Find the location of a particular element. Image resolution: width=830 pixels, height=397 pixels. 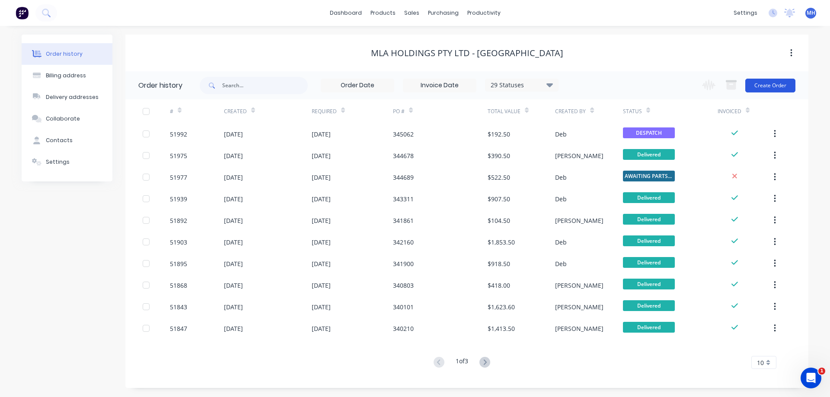

div: 51992 is located at coordinates (179, 134).